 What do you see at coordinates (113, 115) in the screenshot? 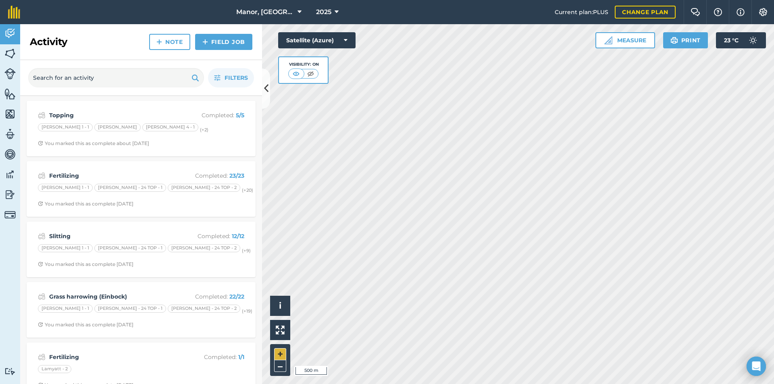
I see `strong: Topping` at bounding box center [113, 115].